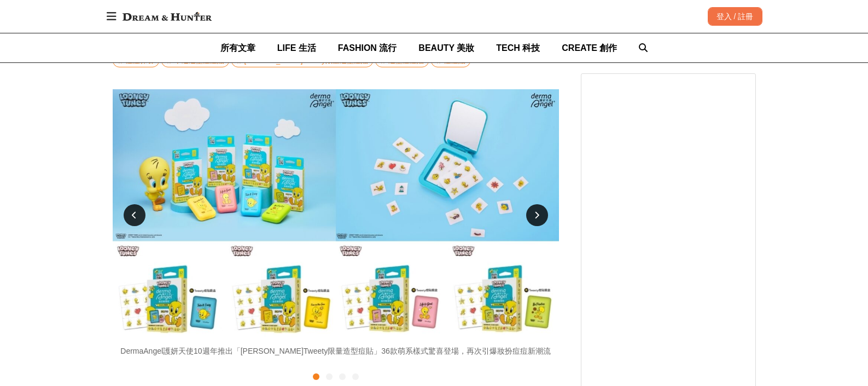 This screenshot has width=868, height=386. What do you see at coordinates (589, 48) in the screenshot?
I see `a: CREATE 創作` at bounding box center [589, 48].